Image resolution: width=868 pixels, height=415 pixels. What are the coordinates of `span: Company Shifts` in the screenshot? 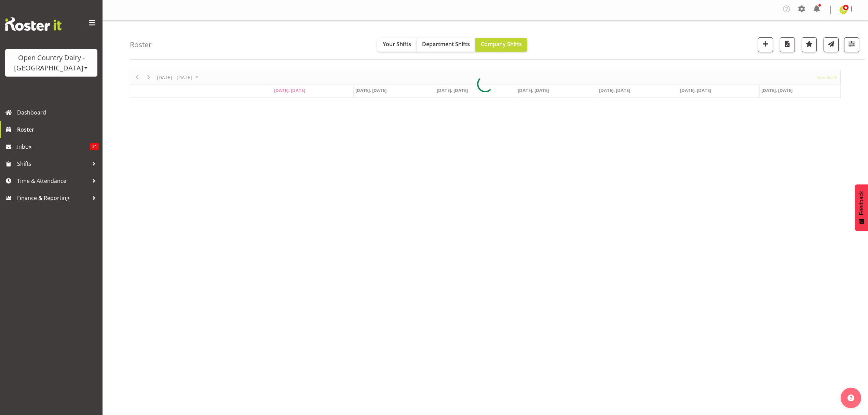 It's located at (501, 44).